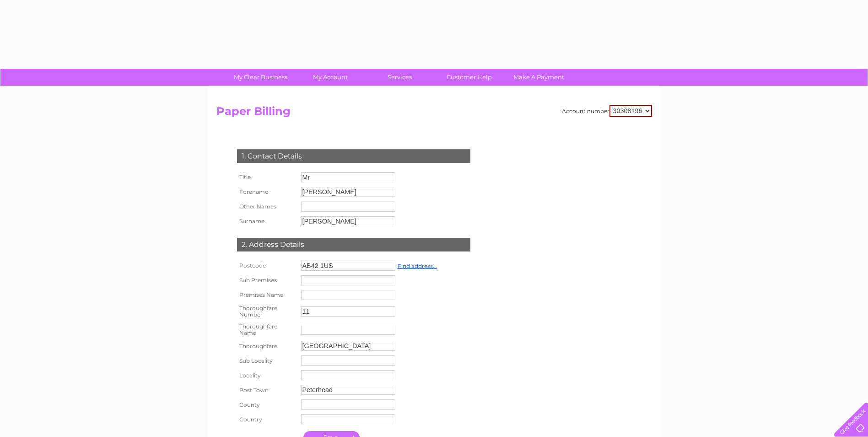  Describe the element at coordinates (267, 330) in the screenshot. I see `th: Thoroughfare Name` at that location.